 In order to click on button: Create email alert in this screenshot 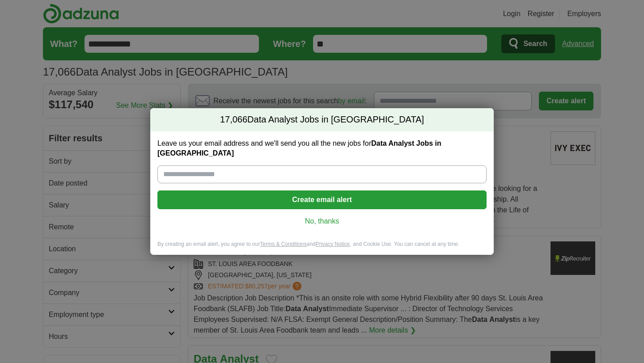, I will do `click(322, 200)`.